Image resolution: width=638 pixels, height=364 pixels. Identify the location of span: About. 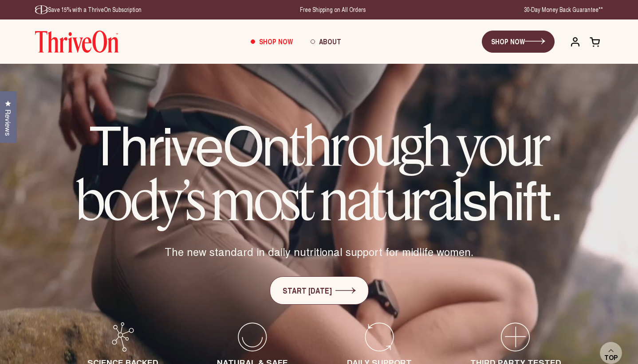
(330, 41).